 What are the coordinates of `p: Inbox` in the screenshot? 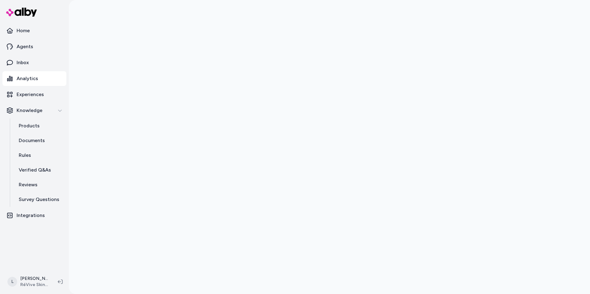 It's located at (23, 63).